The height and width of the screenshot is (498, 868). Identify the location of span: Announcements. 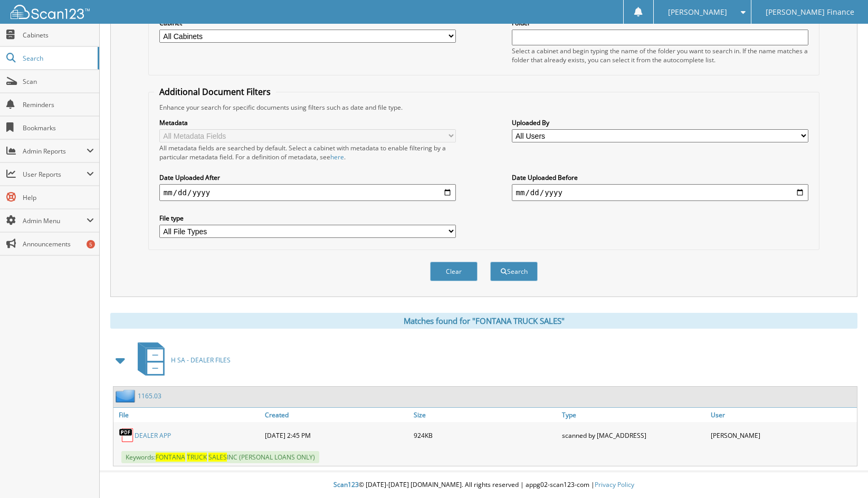
(58, 244).